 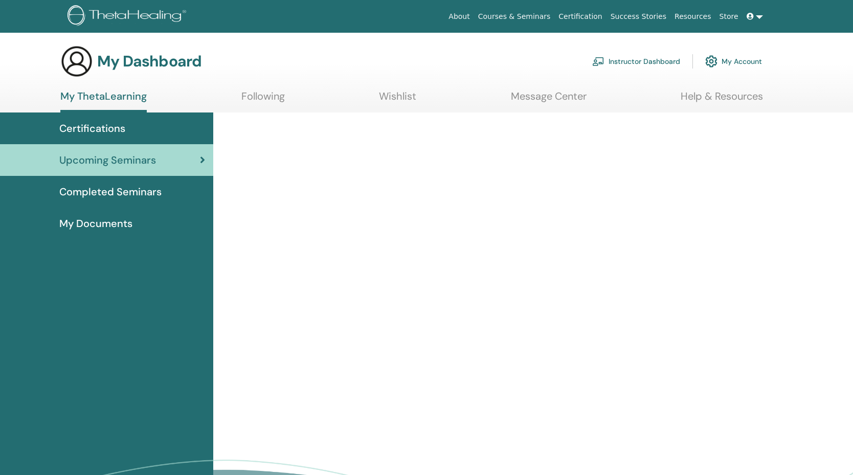 What do you see at coordinates (397, 100) in the screenshot?
I see `a: Wishlist` at bounding box center [397, 100].